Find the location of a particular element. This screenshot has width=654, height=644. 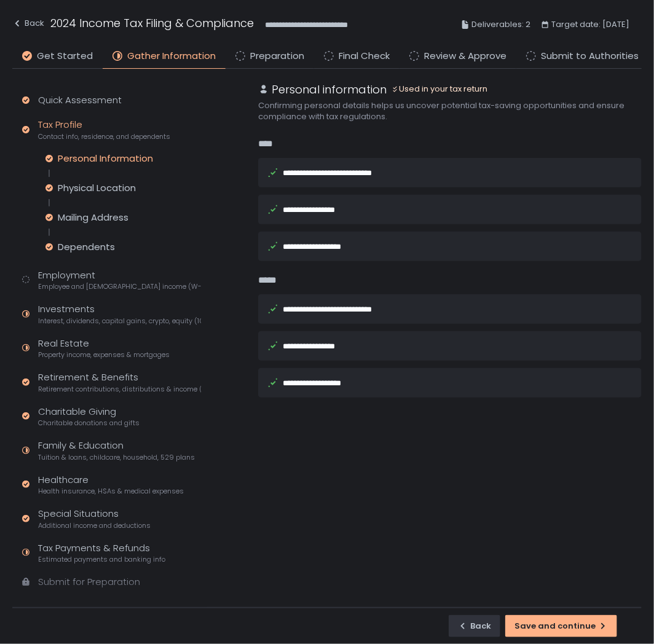

div: Tax Profile is located at coordinates (104, 130).